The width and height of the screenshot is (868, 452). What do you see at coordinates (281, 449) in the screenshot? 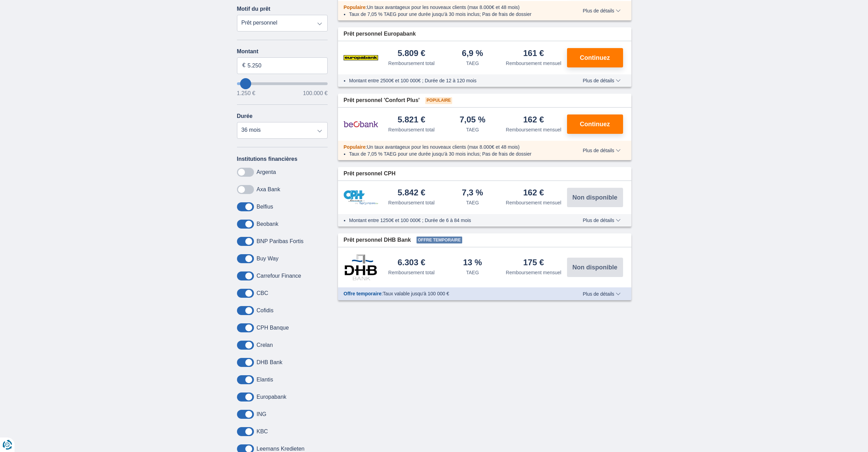
I see `label: Leemans Kredieten` at bounding box center [281, 449].